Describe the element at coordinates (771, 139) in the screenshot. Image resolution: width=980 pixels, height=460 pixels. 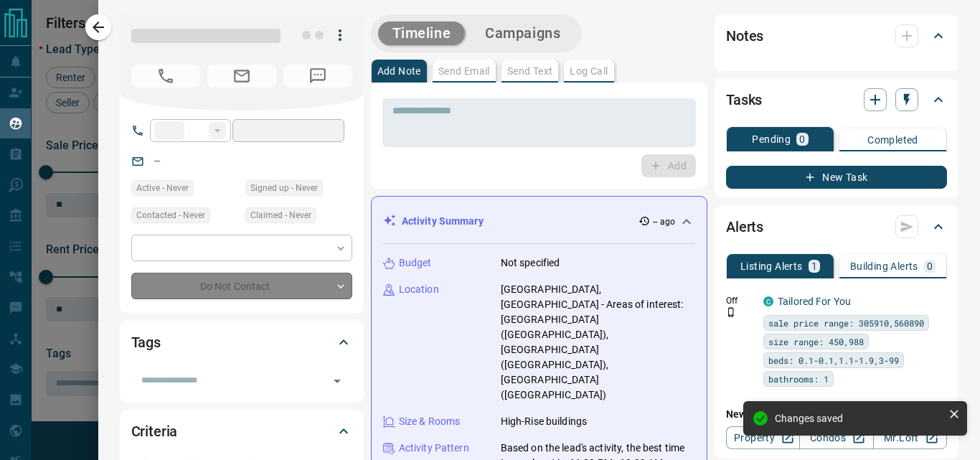
I see `p: Pending` at that location.